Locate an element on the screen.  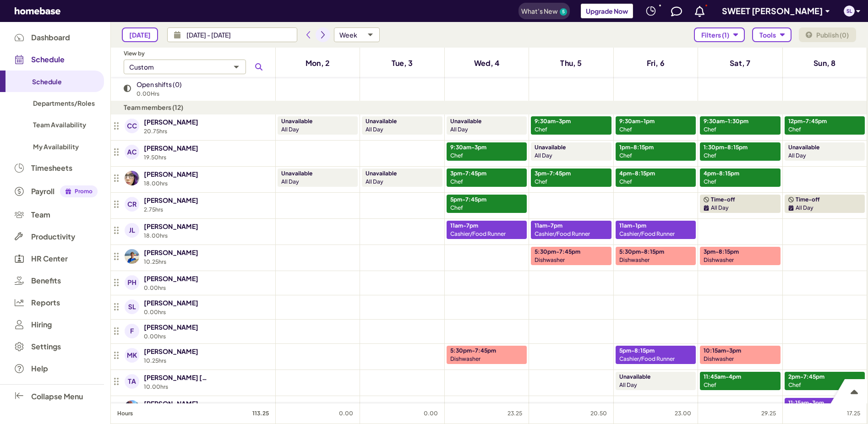
div: Promo is located at coordinates (79, 191).